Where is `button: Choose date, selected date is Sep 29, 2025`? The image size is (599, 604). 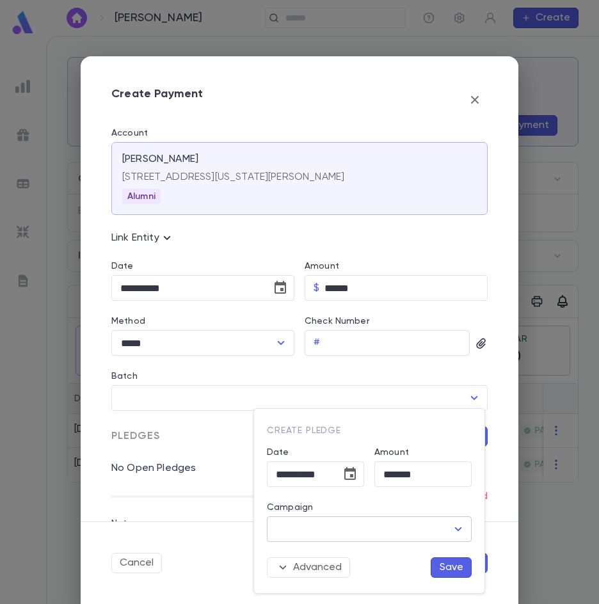 button: Choose date, selected date is Sep 29, 2025 is located at coordinates (350, 474).